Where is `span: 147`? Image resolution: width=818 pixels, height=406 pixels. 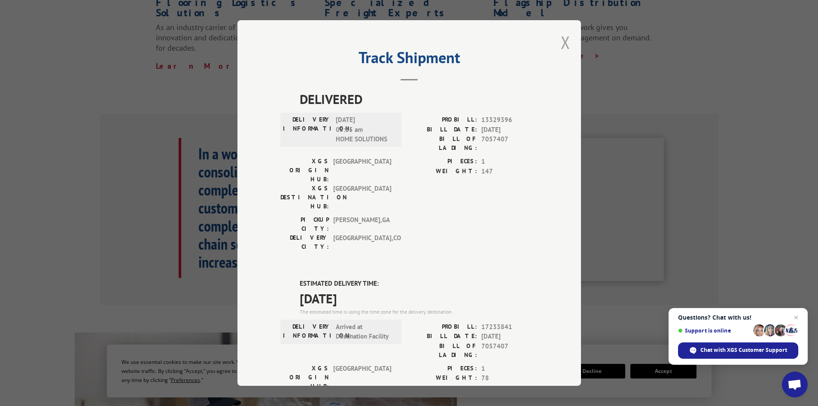
span: 147 is located at coordinates (510, 171).